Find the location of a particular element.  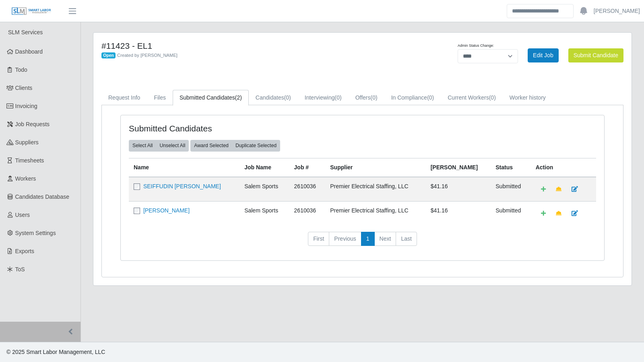

span: Dashboard is located at coordinates (29, 52).